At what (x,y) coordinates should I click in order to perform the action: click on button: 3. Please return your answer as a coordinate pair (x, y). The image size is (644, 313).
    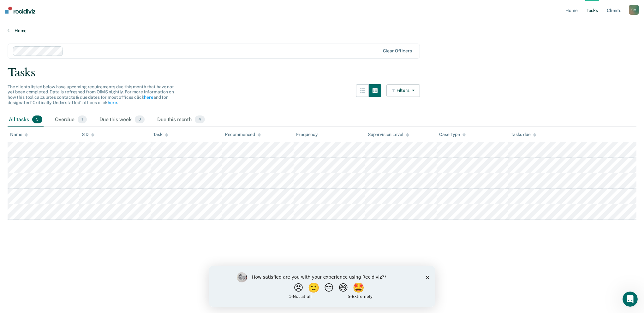
    Looking at the image, I should click on (120, 22).